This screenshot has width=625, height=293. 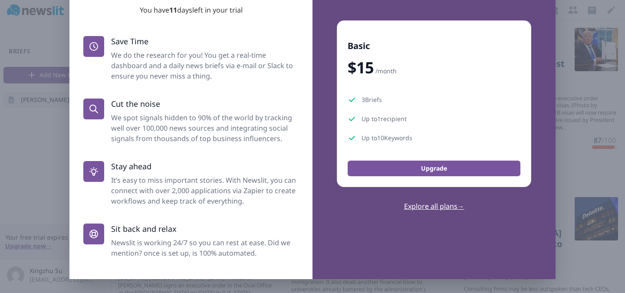 What do you see at coordinates (384, 119) in the screenshot?
I see `span: Up to 1 recipient` at bounding box center [384, 119].